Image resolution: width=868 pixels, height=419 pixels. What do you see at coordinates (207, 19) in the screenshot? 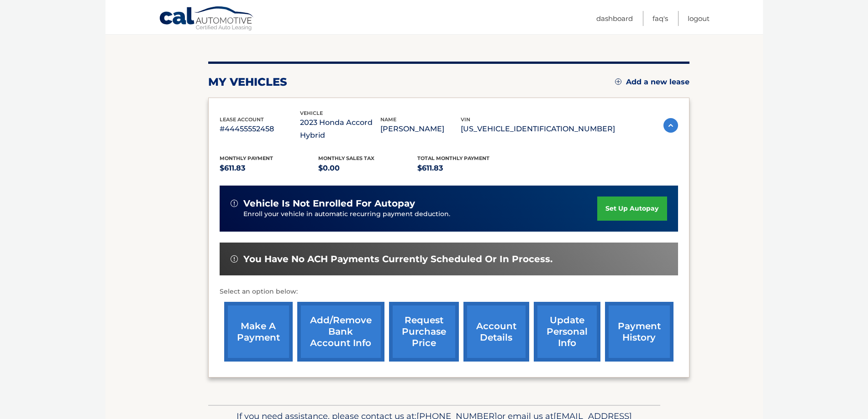
I see `a: Cal Automotive` at bounding box center [207, 19].